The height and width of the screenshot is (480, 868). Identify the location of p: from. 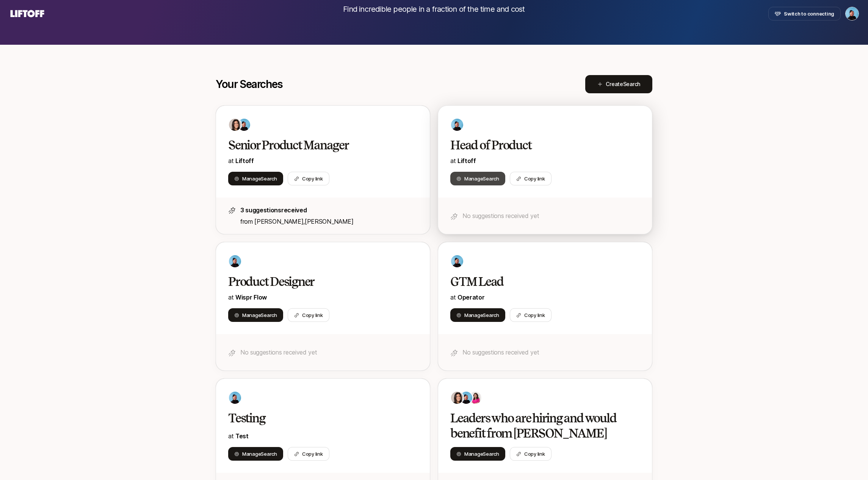
(329, 222).